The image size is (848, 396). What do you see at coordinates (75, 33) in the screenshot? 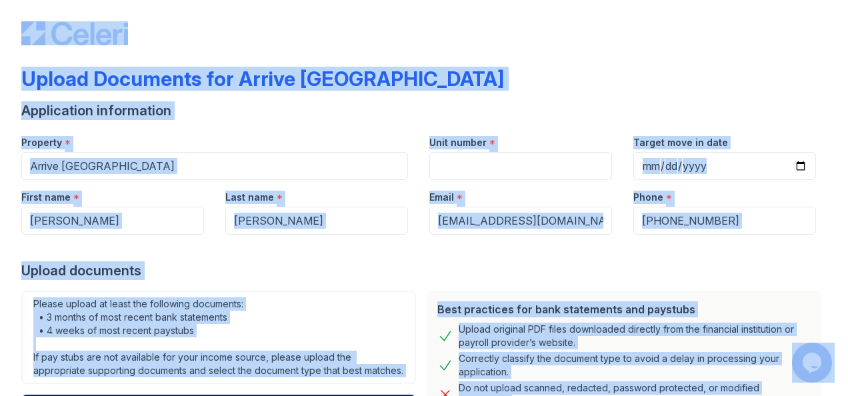
I see `img: CE_Logo_Blue-a8612792a0a2168367f1c8372b55b34899dd931a85d93a1a3d3e32e68fde9ad4.png` at bounding box center [75, 33].